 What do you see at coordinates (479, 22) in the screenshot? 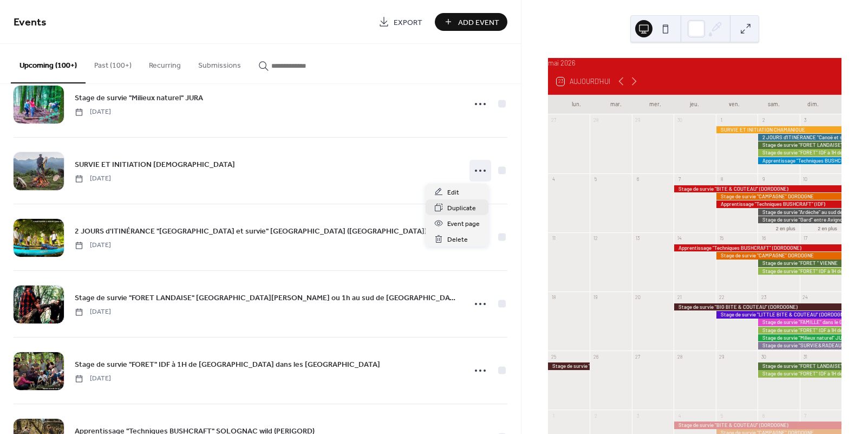
I see `span: Add Event` at bounding box center [479, 22].